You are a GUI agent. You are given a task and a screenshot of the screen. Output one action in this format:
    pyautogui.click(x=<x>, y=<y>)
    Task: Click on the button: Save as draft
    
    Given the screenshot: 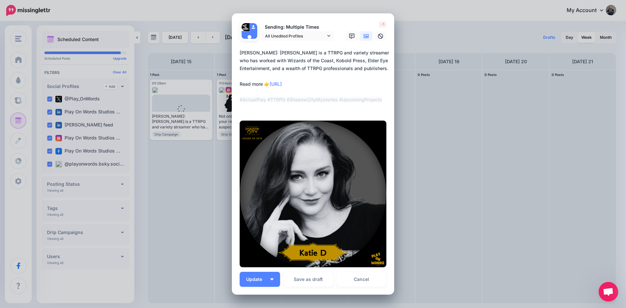 What is the action you would take?
    pyautogui.click(x=308, y=279)
    